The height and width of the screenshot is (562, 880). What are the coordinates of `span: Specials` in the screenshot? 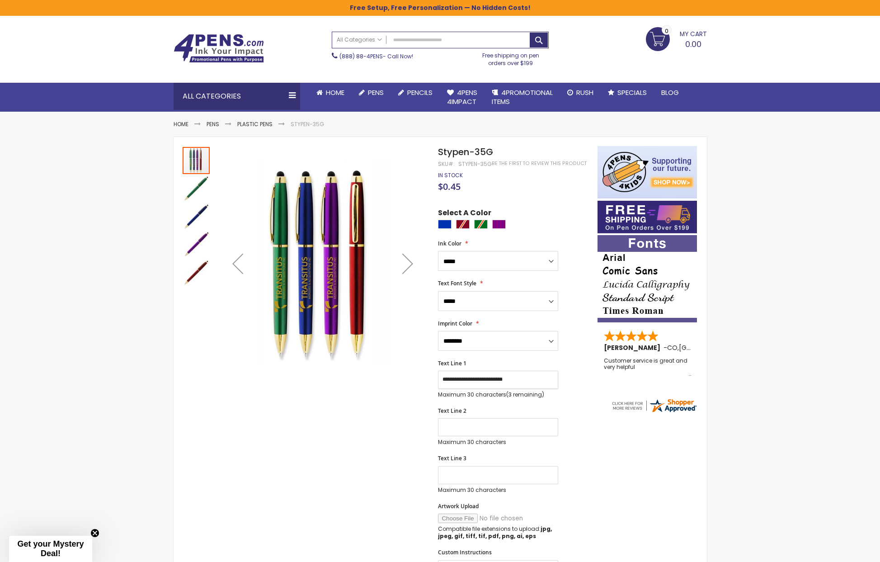 It's located at (632, 92).